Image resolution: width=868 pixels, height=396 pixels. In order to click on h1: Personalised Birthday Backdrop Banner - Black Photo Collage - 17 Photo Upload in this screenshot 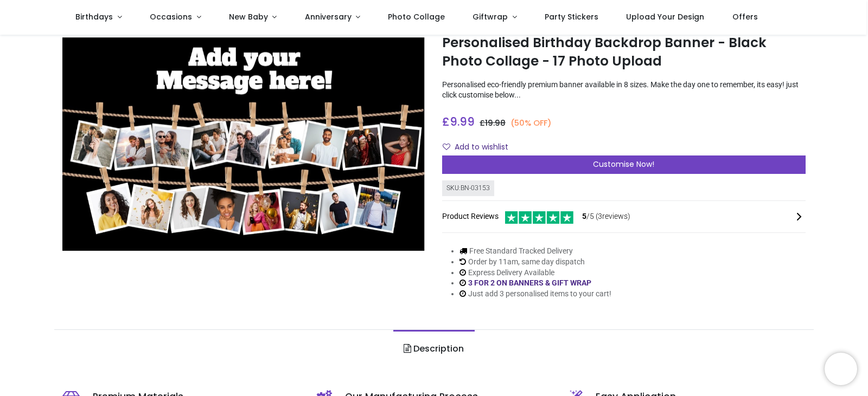, I will do `click(624, 52)`.